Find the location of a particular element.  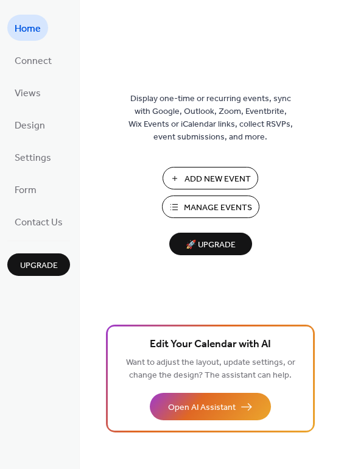

button: Add New Event is located at coordinates (210, 178).